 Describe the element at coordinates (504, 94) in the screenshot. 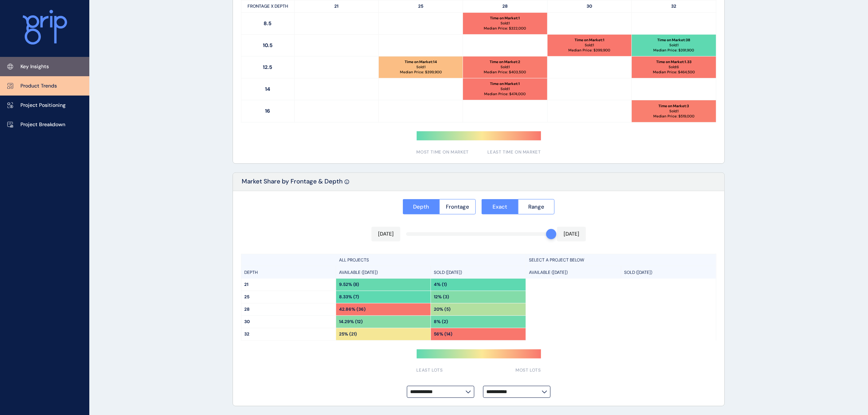

I see `p: Median Price: $ 474,000` at that location.